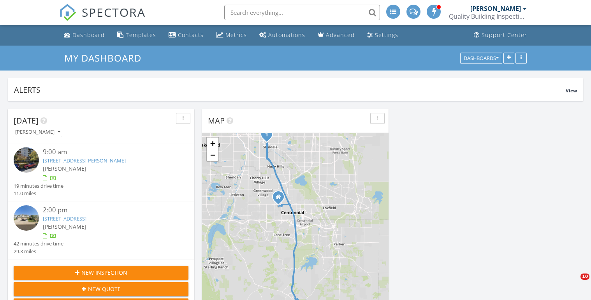 The image size is (591, 300). Describe the element at coordinates (500, 35) in the screenshot. I see `a: Support Center` at that location.